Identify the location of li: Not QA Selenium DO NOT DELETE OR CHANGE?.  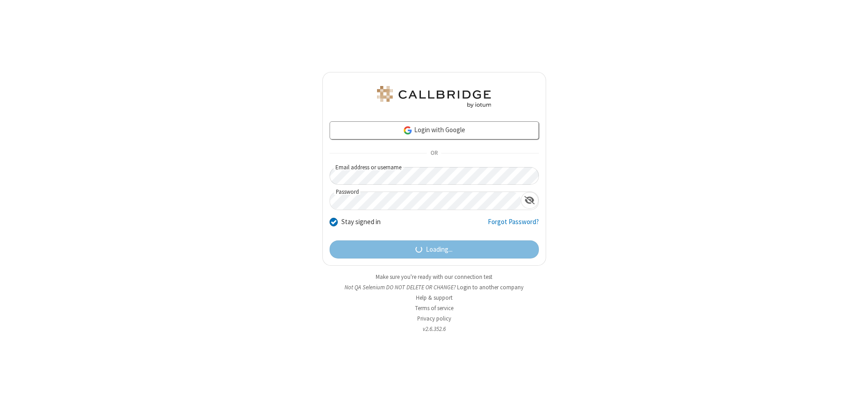
(434, 287).